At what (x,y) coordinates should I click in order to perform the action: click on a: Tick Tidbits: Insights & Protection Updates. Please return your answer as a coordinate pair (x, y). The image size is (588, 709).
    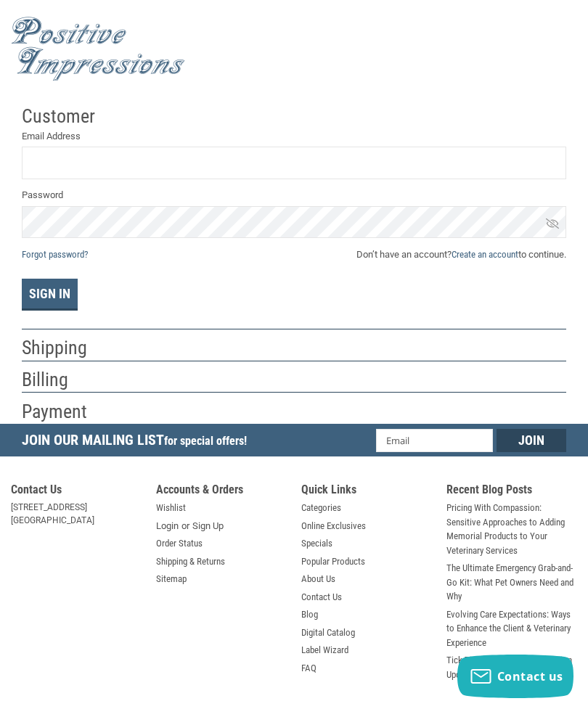
    Looking at the image, I should click on (511, 667).